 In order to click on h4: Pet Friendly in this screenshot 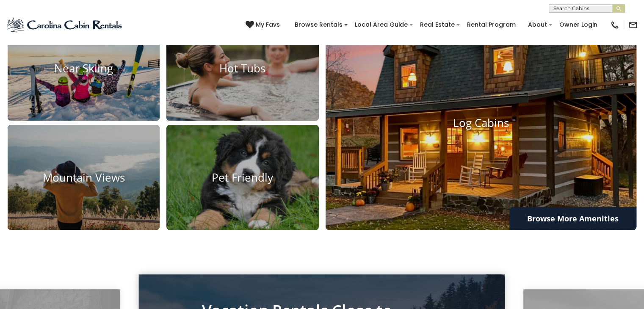, I will do `click(242, 177)`.